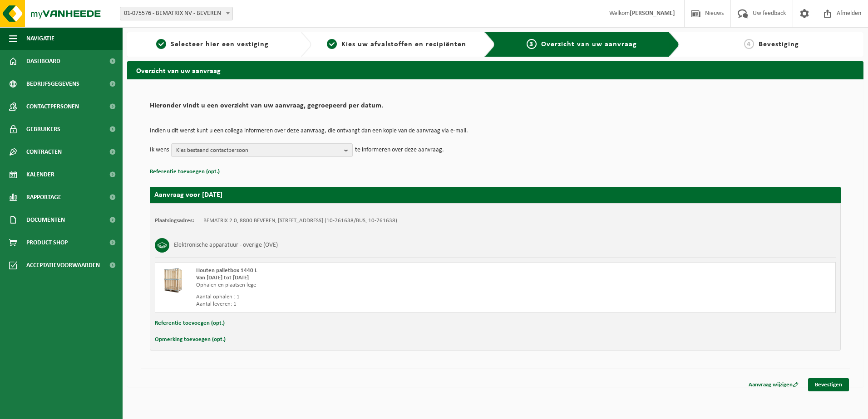 This screenshot has height=419, width=868. What do you see at coordinates (190, 339) in the screenshot?
I see `button: Opmerking toevoegen (opt.)` at bounding box center [190, 339].